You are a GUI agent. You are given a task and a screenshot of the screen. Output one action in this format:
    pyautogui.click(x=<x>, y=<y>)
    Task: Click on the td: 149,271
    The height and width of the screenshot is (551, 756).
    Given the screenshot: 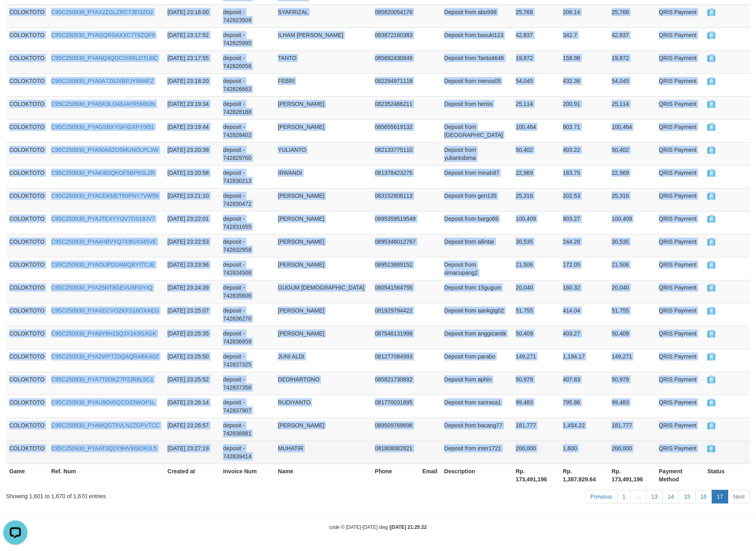 What is the action you would take?
    pyautogui.click(x=536, y=360)
    